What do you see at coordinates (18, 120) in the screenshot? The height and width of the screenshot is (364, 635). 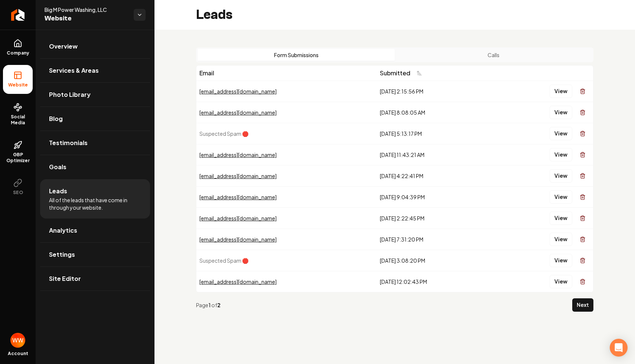 I see `span: Social Media` at bounding box center [18, 120].